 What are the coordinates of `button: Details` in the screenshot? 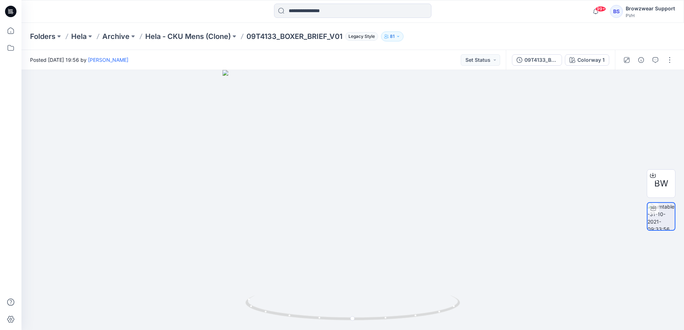 It's located at (641, 60).